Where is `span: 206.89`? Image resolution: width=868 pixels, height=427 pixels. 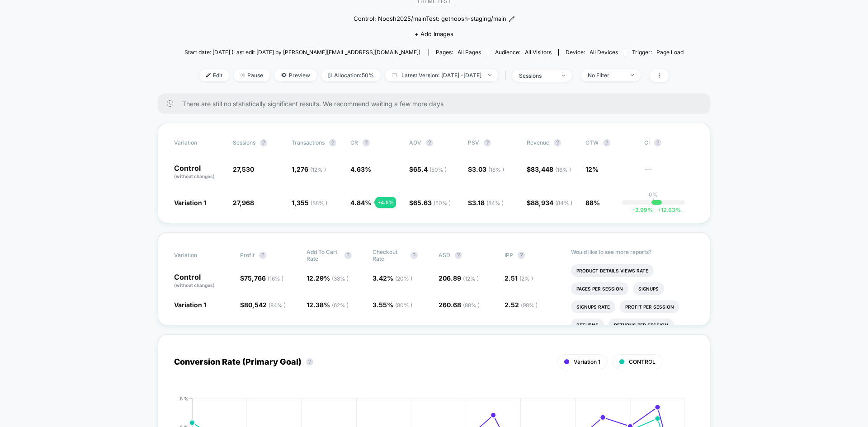
span: 206.89 is located at coordinates (458, 278).